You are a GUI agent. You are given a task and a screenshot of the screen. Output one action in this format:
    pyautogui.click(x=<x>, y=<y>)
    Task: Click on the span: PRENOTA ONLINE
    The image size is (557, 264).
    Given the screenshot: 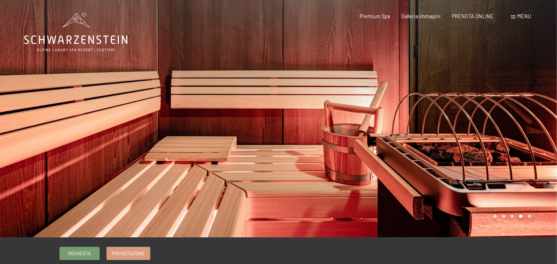 What is the action you would take?
    pyautogui.click(x=472, y=16)
    